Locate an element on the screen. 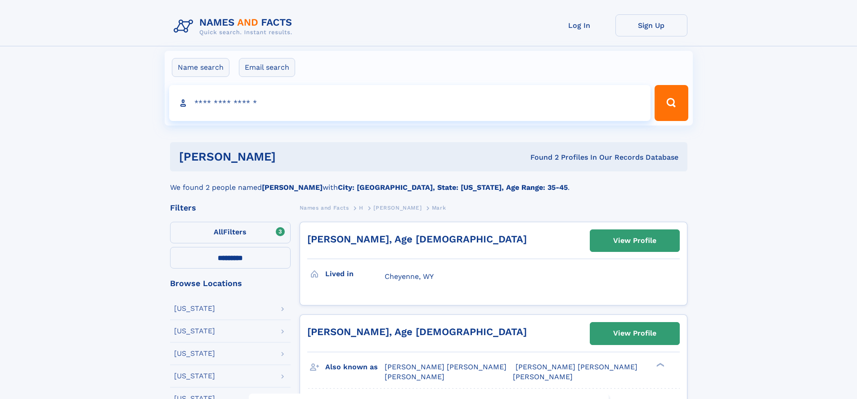 The image size is (857, 399). a: H is located at coordinates (361, 207).